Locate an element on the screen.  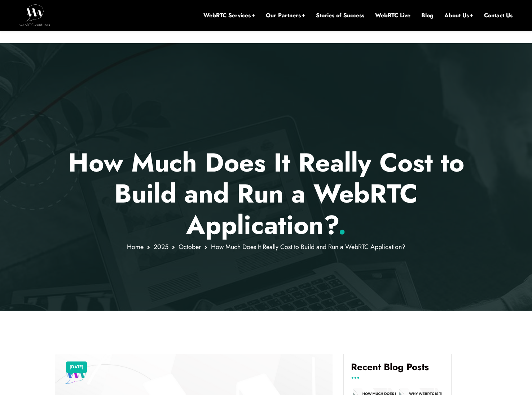
span: October is located at coordinates (190, 247).